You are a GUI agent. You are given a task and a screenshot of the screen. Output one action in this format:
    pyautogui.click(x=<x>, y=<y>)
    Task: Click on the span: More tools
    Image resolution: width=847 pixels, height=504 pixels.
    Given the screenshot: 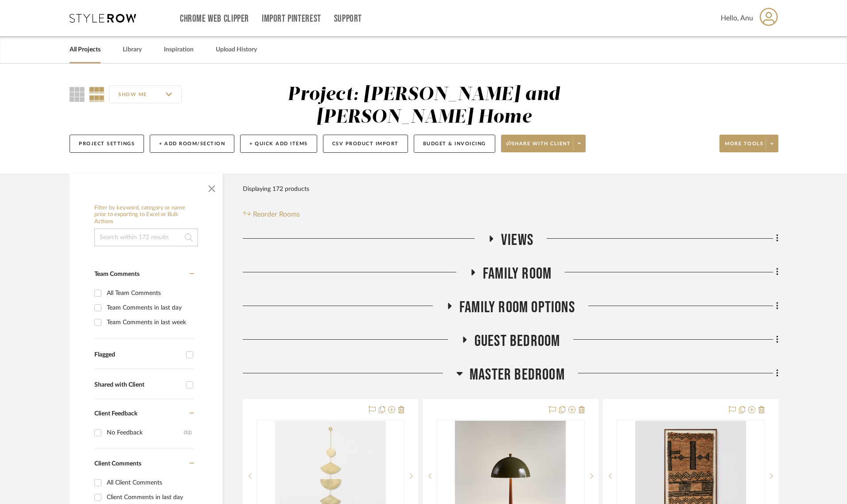 What is the action you would take?
    pyautogui.click(x=745, y=147)
    